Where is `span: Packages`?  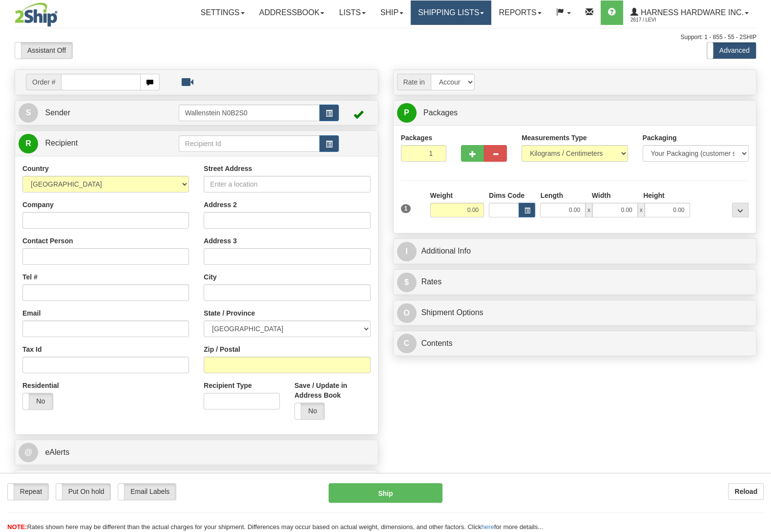
span: Packages is located at coordinates (441, 112).